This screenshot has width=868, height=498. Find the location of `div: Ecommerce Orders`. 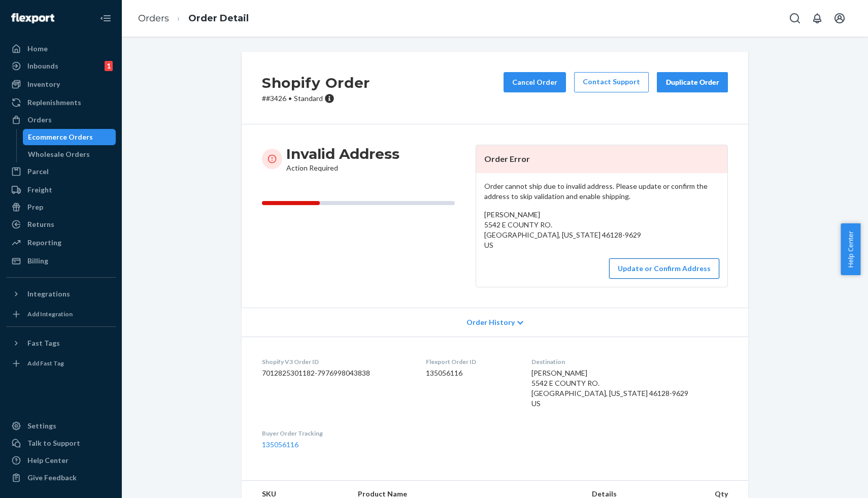

div: Ecommerce Orders is located at coordinates (60, 137).